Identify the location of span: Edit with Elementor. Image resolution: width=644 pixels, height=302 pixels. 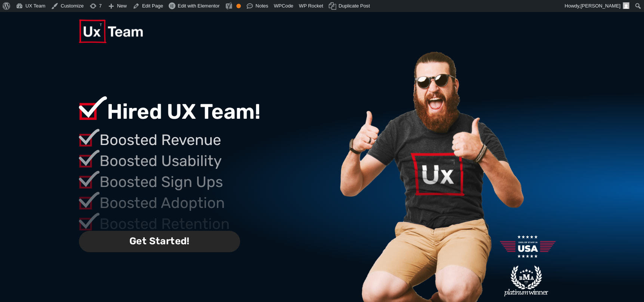
(199, 6).